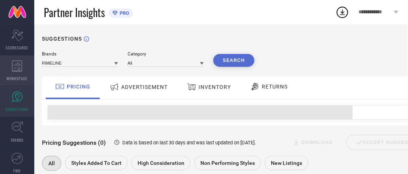 This screenshot has width=408, height=174. What do you see at coordinates (17, 48) in the screenshot?
I see `span: SCORECARDS` at bounding box center [17, 48].